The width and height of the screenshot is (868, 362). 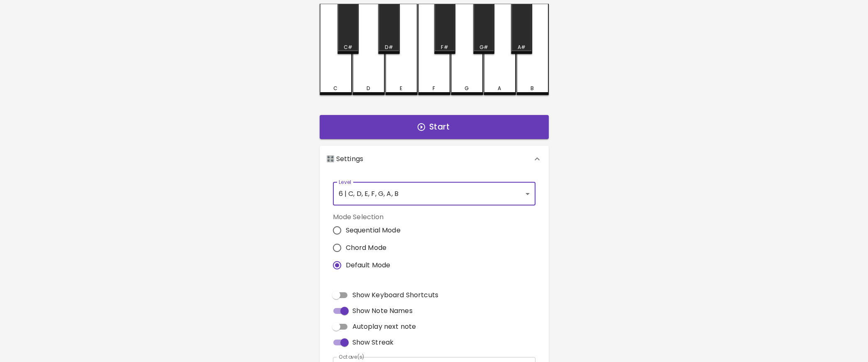 What do you see at coordinates (395, 295) in the screenshot?
I see `span: Show Keyboard Shortcuts` at bounding box center [395, 295].